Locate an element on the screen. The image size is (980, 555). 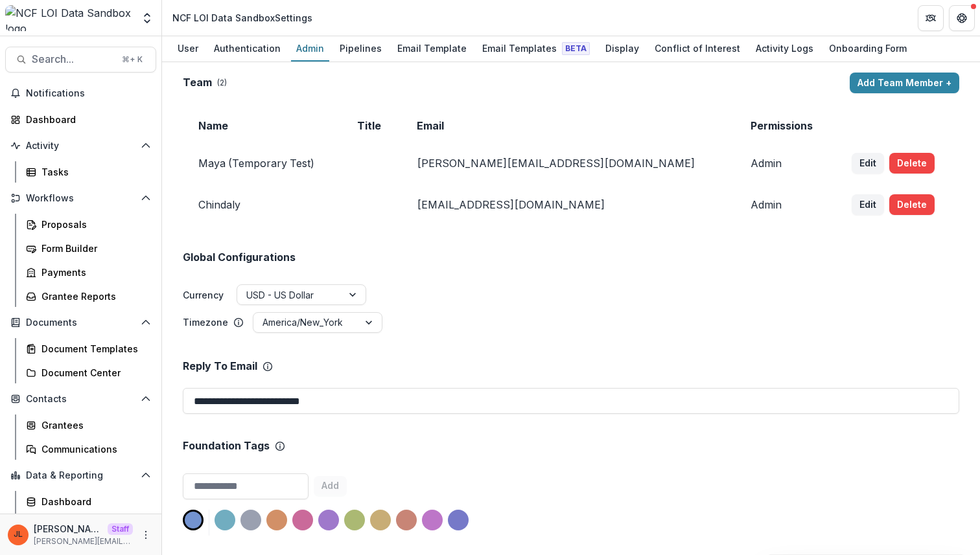
button: Open Activity is located at coordinates (81, 146).